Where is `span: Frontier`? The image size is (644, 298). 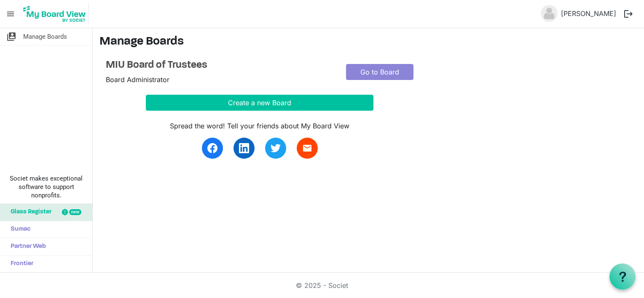 span: Frontier is located at coordinates (20, 264).